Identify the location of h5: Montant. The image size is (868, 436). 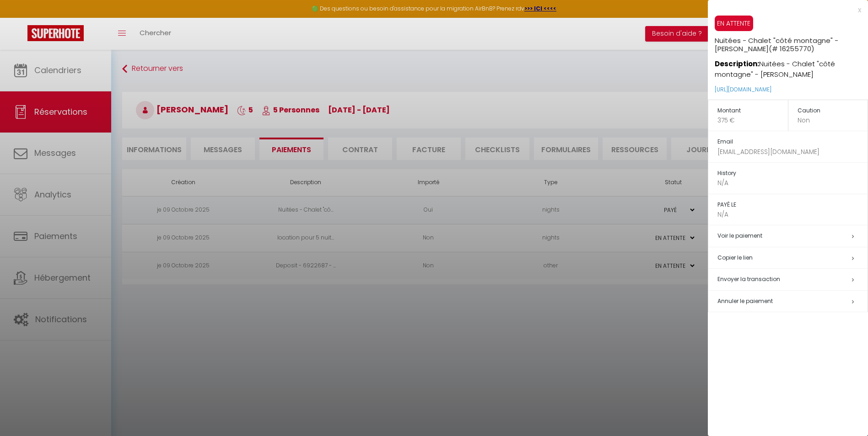
(753, 111).